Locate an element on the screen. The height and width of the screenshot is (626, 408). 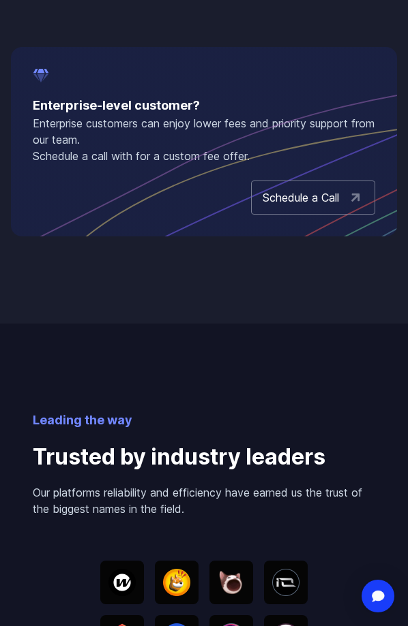
h4: Trusted by industry leaders is located at coordinates (204, 457).